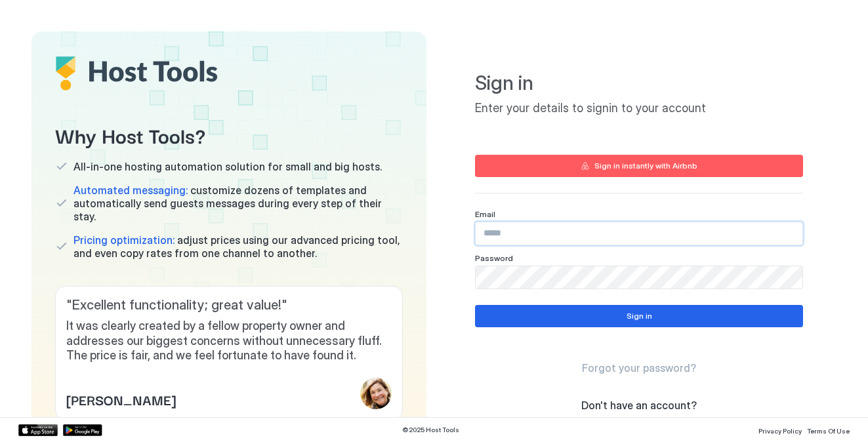 Image resolution: width=868 pixels, height=442 pixels. What do you see at coordinates (639, 83) in the screenshot?
I see `span: Sign in` at bounding box center [639, 83].